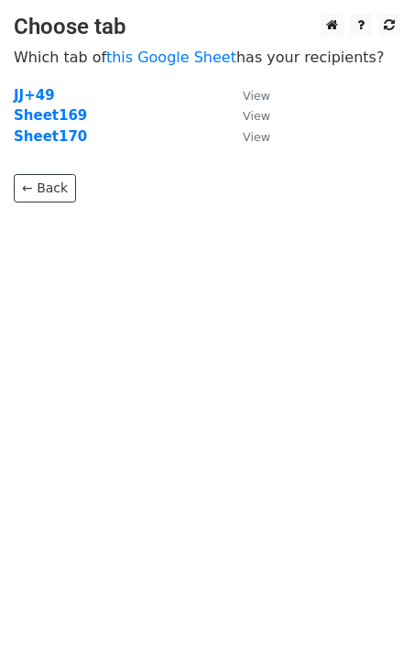  Describe the element at coordinates (45, 188) in the screenshot. I see `a: ← Back` at that location.